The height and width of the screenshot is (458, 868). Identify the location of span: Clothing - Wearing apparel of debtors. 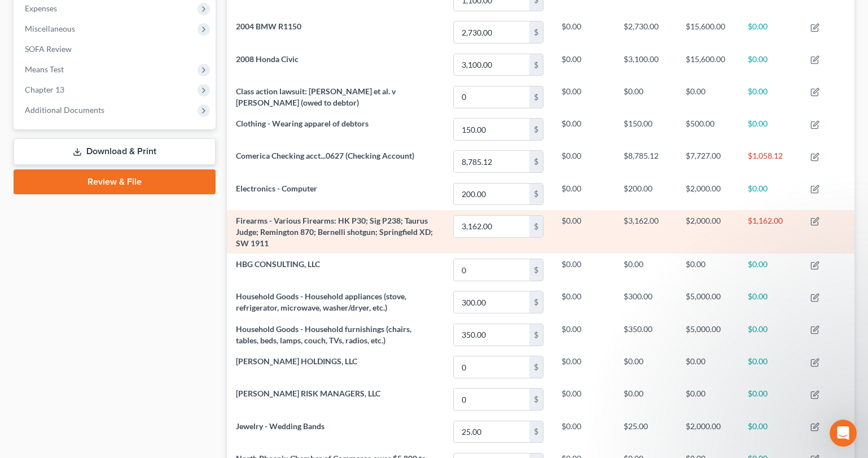
(302, 123).